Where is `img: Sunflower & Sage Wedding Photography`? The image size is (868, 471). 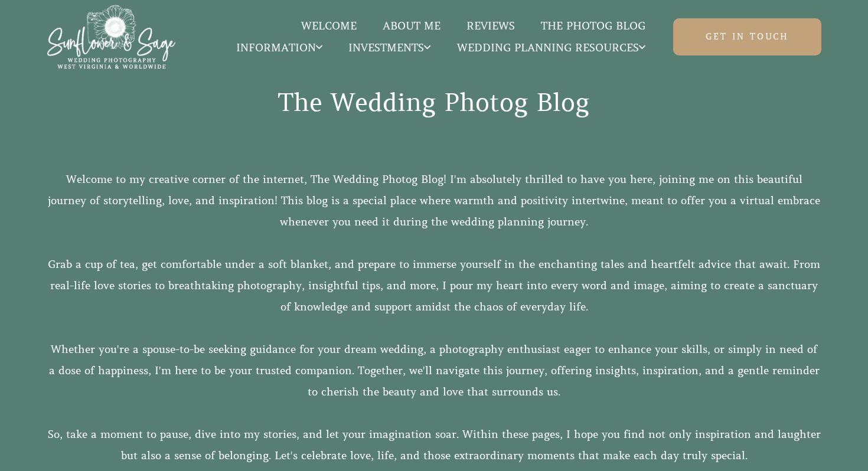
img: Sunflower & Sage Wedding Photography is located at coordinates (111, 37).